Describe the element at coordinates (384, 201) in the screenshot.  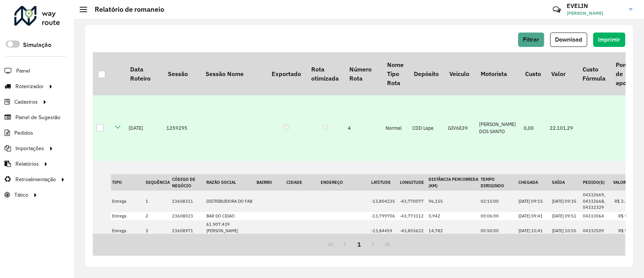
I see `td: -13,804235` at that location.